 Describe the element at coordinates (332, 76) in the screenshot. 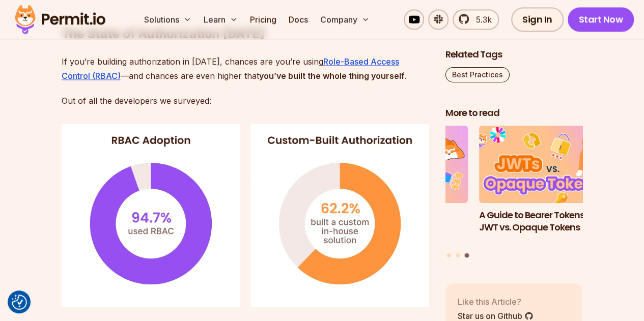

I see `strong: you’ve built the whole thing yourself` at that location.